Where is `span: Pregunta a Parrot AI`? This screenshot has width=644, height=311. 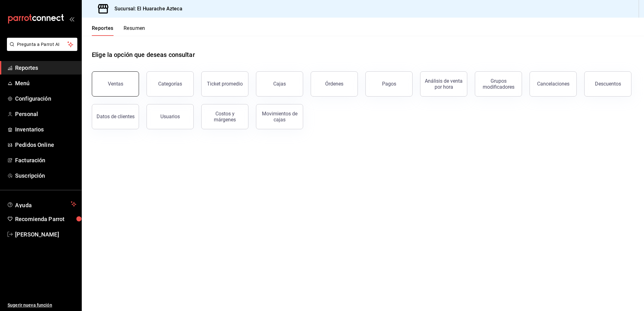 span: Pregunta a Parrot AI is located at coordinates (42, 44).